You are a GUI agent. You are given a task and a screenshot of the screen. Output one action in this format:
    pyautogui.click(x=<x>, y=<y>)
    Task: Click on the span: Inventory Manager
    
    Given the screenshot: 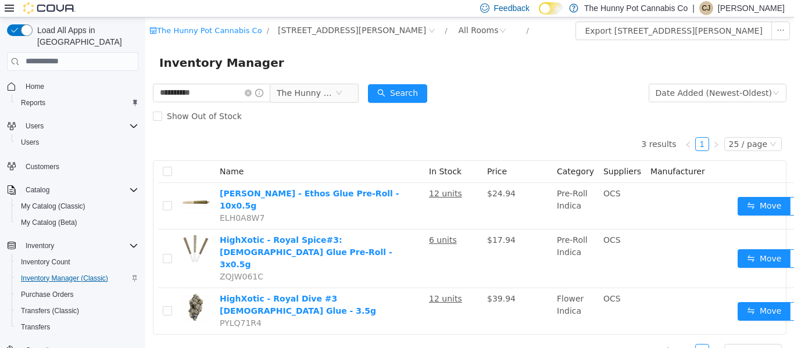 What is the action you would take?
    pyautogui.click(x=80, y=45)
    